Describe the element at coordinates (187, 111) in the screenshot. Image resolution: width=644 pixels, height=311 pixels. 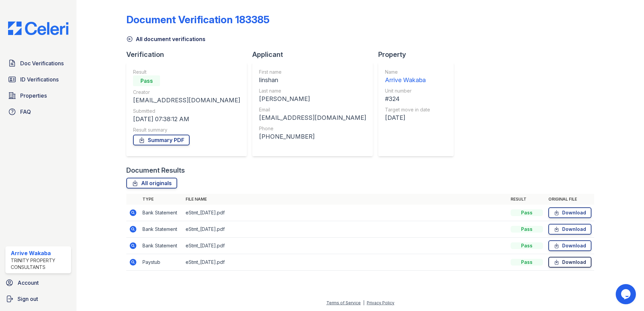
I see `div: Submitted` at that location.